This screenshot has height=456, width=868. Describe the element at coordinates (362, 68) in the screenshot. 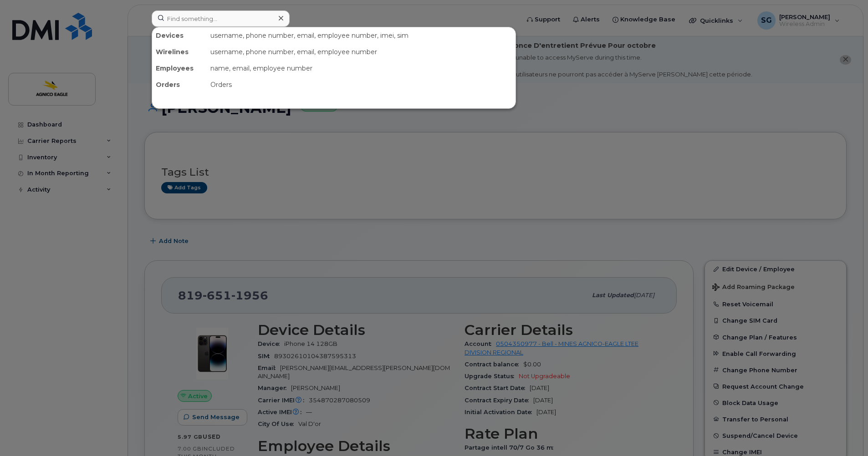

I see `div: name, email, employee number` at that location.